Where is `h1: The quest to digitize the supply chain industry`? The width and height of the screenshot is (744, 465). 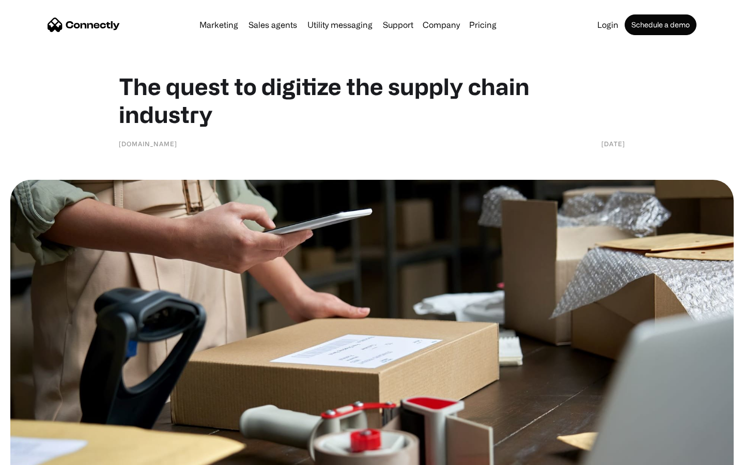 h1: The quest to digitize the supply chain industry is located at coordinates (372, 100).